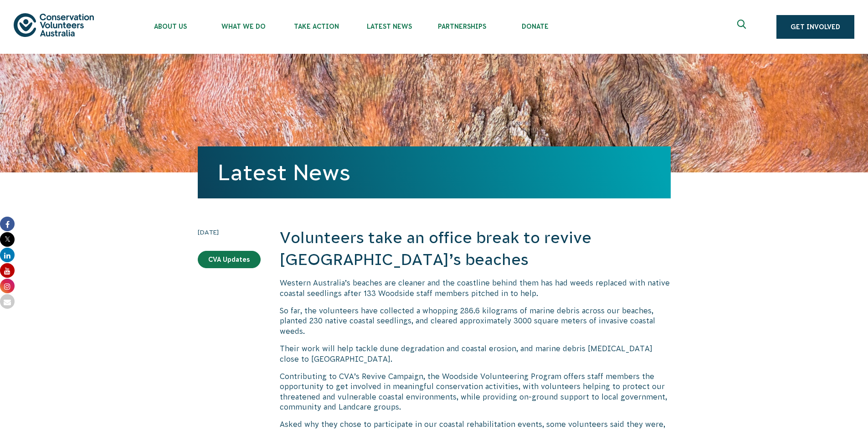 Image resolution: width=868 pixels, height=431 pixels. What do you see at coordinates (54, 25) in the screenshot?
I see `img: logo.svg` at bounding box center [54, 25].